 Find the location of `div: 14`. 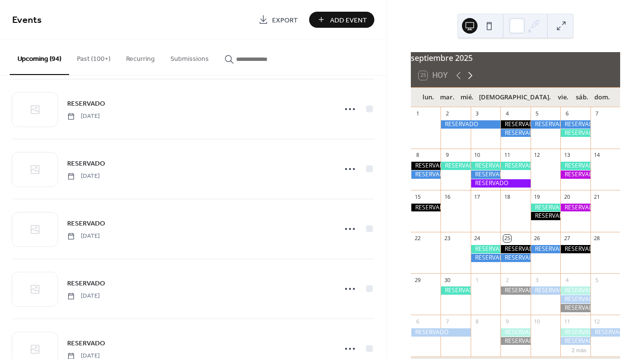

div: 14 is located at coordinates (596, 154).